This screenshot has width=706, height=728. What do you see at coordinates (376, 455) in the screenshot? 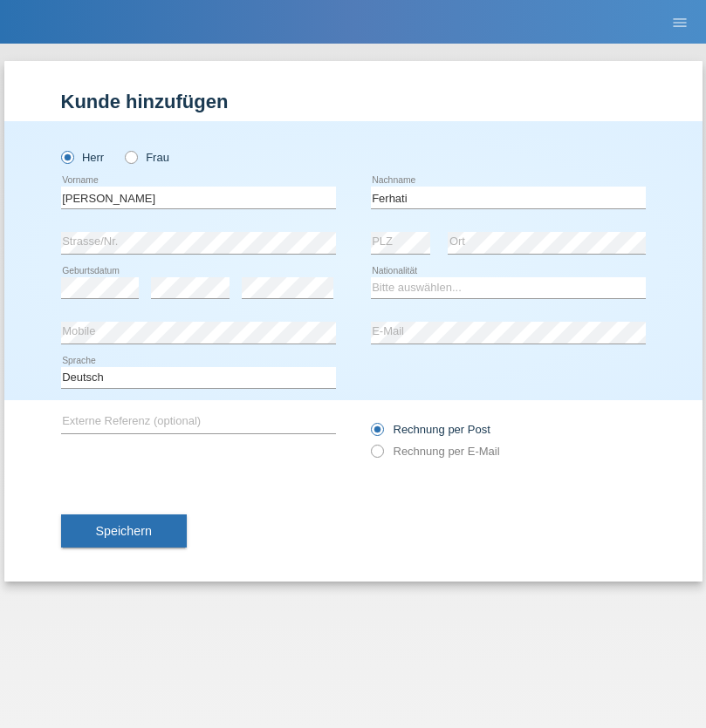
I see `input: Rechnung per E-Mail` at bounding box center [376, 455].